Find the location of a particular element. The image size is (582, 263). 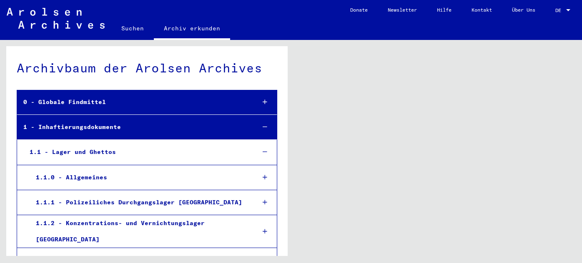

a: Suchen is located at coordinates (133, 28).